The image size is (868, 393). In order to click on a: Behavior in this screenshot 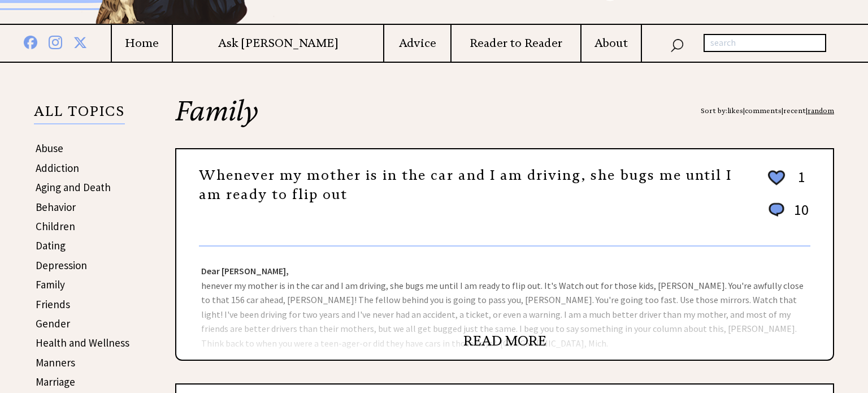, I will do `click(55, 207)`.